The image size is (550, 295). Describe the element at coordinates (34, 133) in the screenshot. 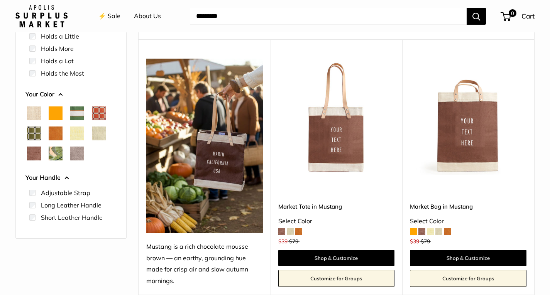

I see `button: Chenille Window Sage` at that location.